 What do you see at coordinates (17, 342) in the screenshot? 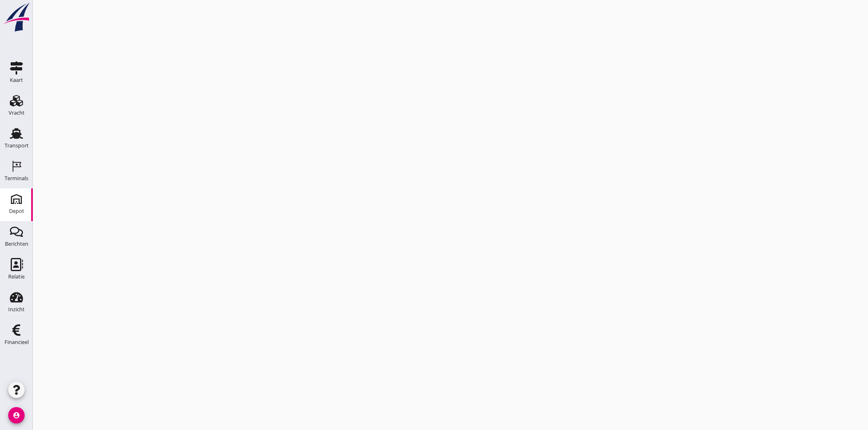
I see `div: Financieel` at bounding box center [17, 342].